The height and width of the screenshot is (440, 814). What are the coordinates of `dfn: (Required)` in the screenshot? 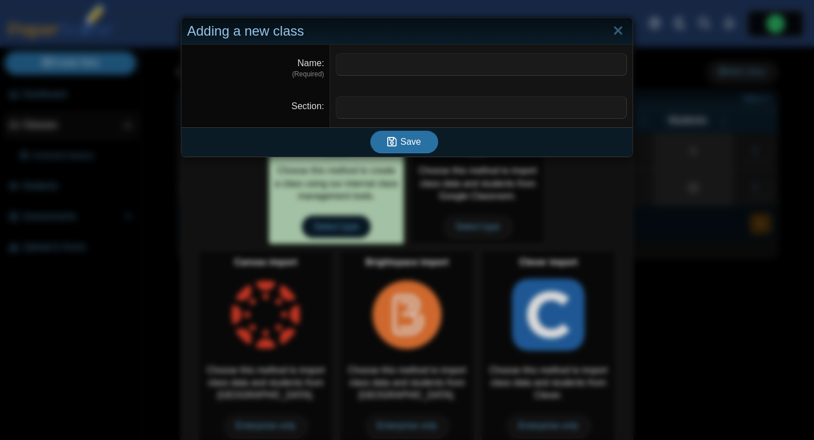 It's located at (256, 74).